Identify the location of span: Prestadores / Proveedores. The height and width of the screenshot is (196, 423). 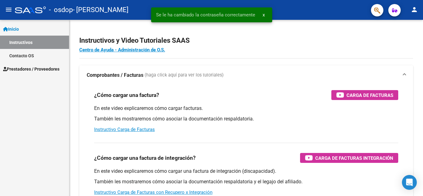
(31, 69).